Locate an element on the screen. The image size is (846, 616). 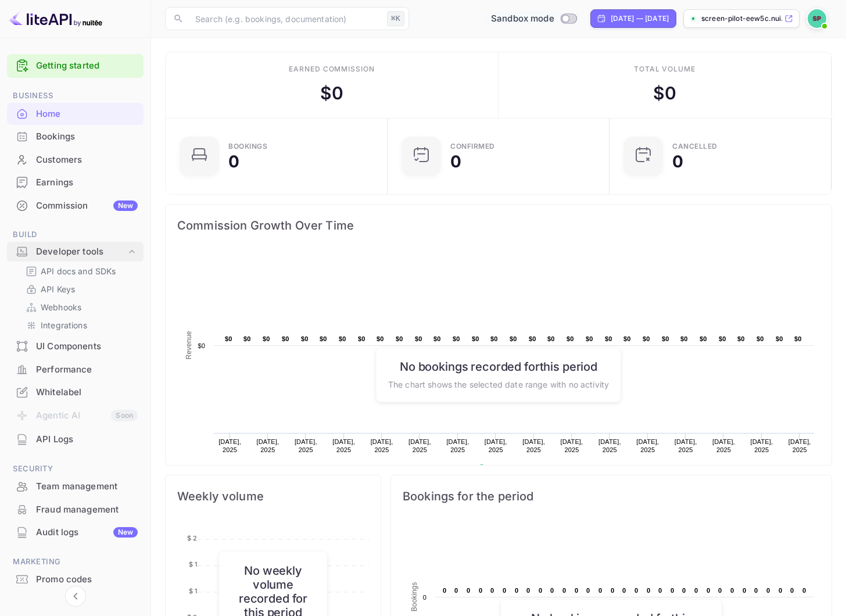
div: Earned commission is located at coordinates (332, 70).